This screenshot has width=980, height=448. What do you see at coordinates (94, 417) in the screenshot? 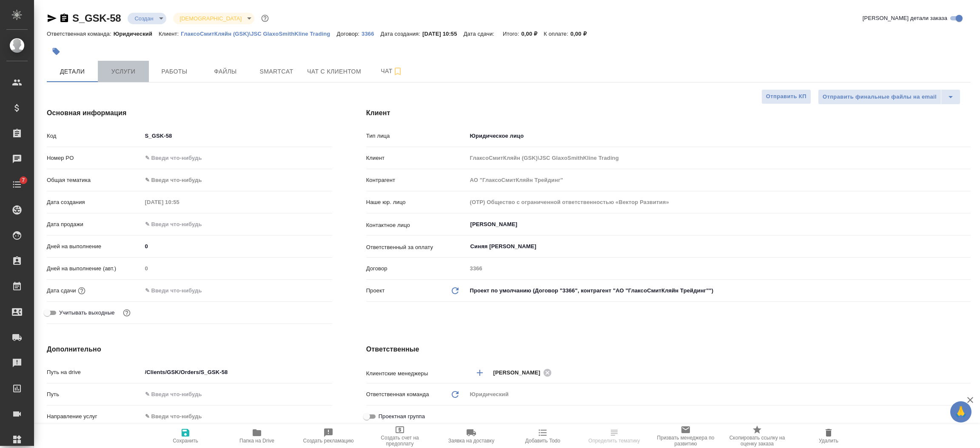
I see `p: Направление услуг` at bounding box center [94, 417].